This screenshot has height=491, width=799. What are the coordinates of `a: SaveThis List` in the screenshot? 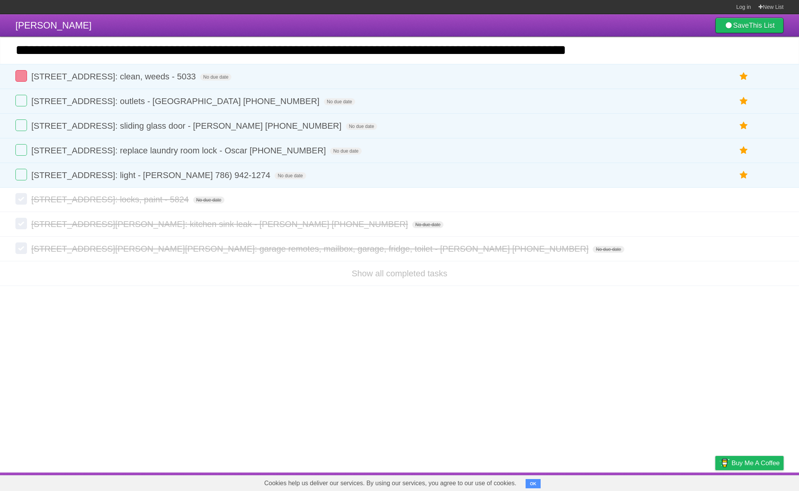 It's located at (749, 25).